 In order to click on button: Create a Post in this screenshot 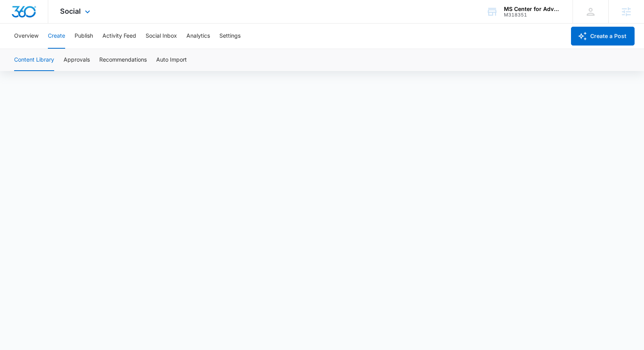, I will do `click(603, 36)`.